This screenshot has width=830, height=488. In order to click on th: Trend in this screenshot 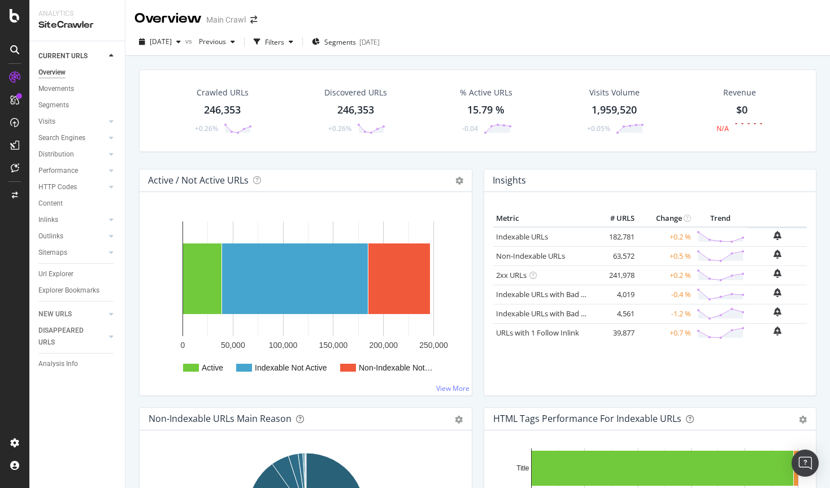, I will do `click(720, 219)`.